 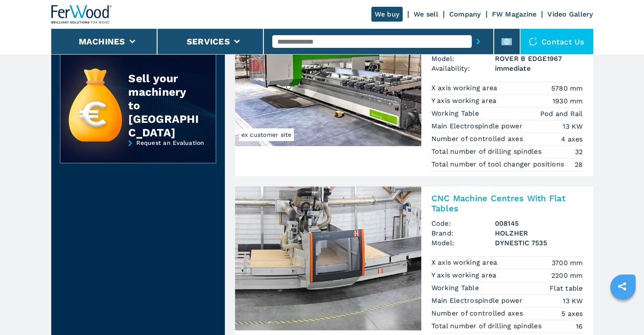 I want to click on div: Contact us, so click(x=557, y=42).